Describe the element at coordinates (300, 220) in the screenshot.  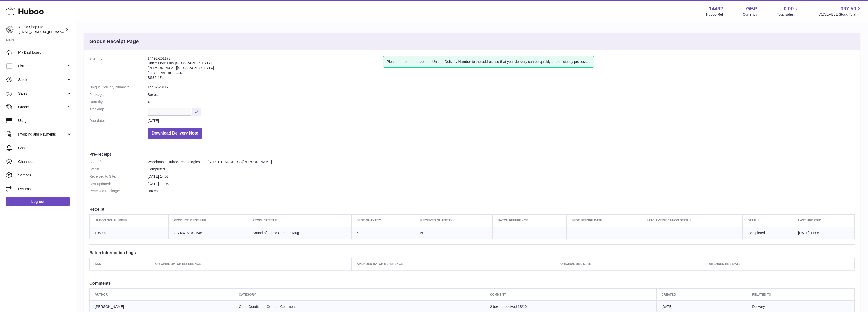
I see `th: Product title` at that location.